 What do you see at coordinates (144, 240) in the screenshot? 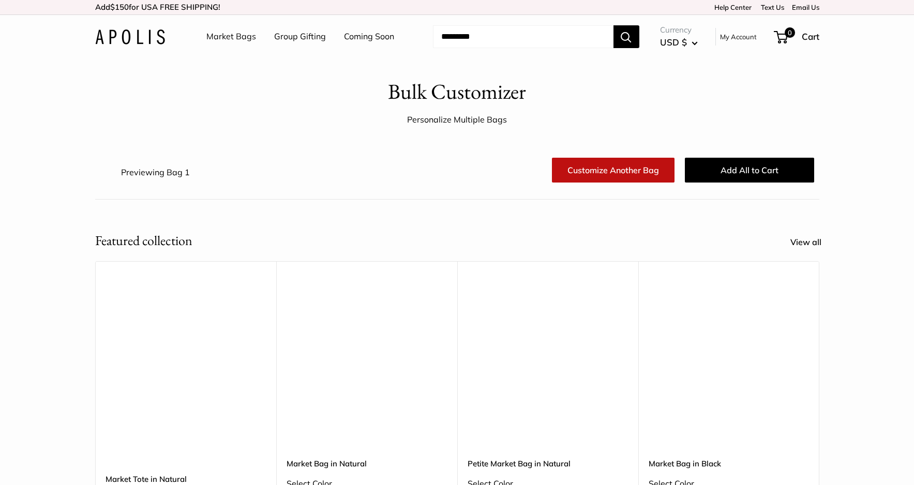
I see `h2: Featured collection` at bounding box center [144, 240].